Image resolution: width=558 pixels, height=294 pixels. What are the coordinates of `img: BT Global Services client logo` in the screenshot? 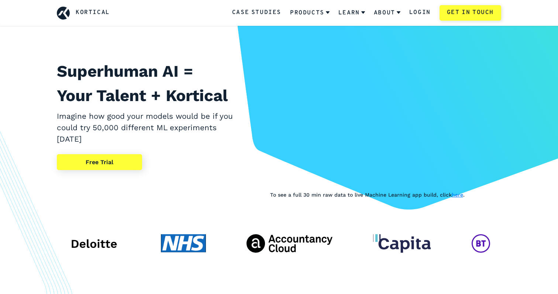 It's located at (480, 243).